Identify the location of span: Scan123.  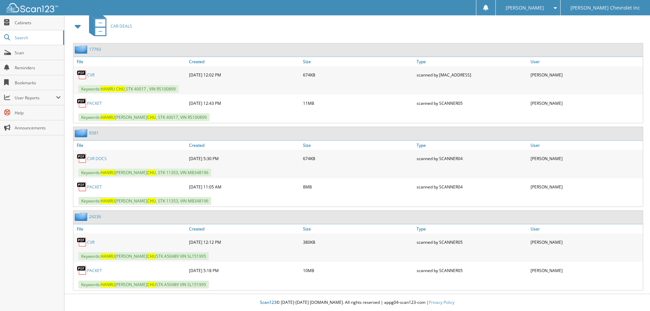
(268, 302).